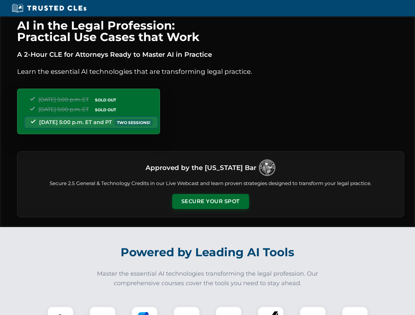  I want to click on button: Secure Your Spot, so click(211, 202).